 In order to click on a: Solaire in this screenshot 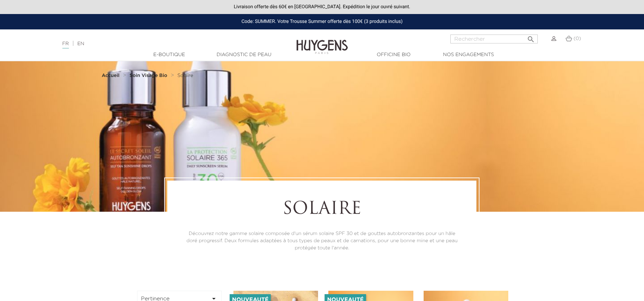, I will do `click(185, 76)`.